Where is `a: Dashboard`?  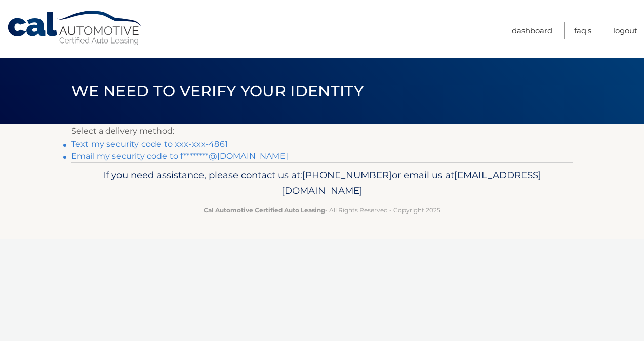 a: Dashboard is located at coordinates (532, 30).